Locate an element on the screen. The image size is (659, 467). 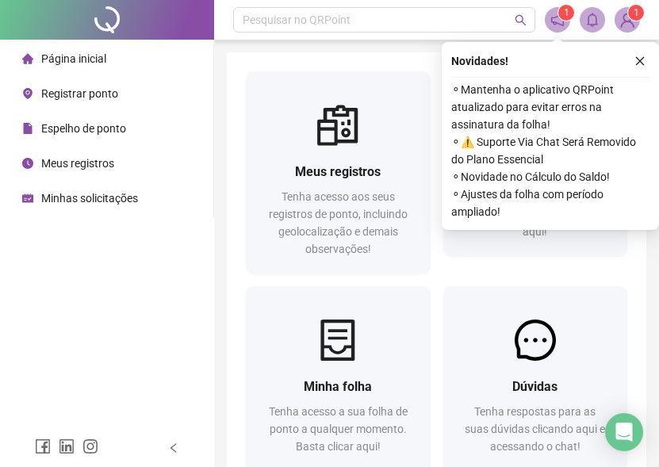
span: notification is located at coordinates (558, 20).